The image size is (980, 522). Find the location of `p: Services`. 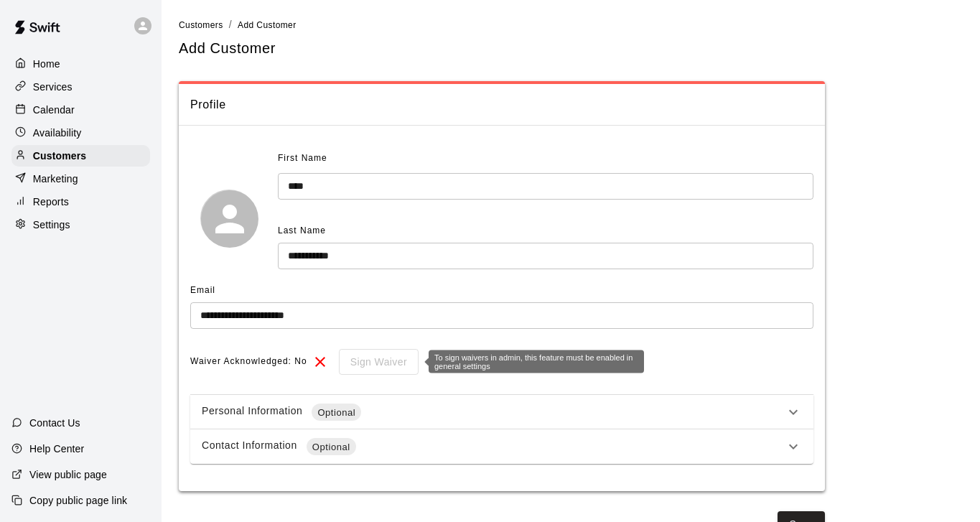

p: Services is located at coordinates (52, 87).